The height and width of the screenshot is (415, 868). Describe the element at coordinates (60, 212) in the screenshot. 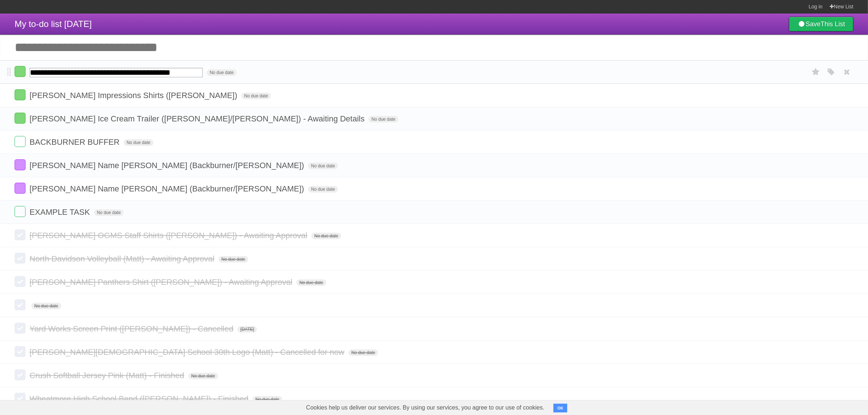

I see `span: EXAMPLE TASK` at that location.